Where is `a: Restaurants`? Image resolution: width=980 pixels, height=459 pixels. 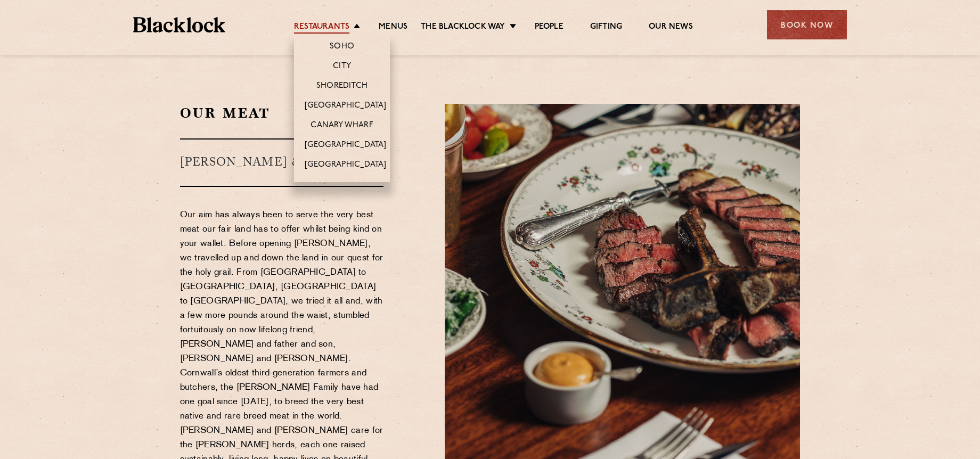 a: Restaurants is located at coordinates (321, 27).